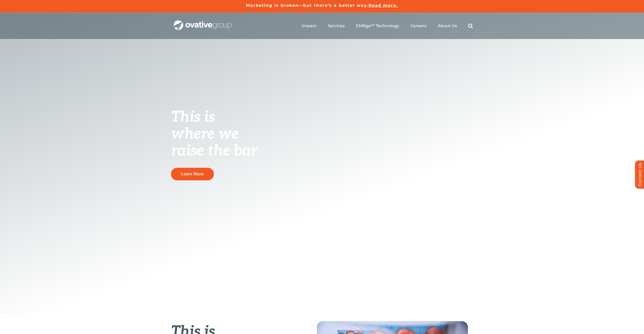 The height and width of the screenshot is (334, 644). What do you see at coordinates (309, 26) in the screenshot?
I see `a: Impact` at bounding box center [309, 26].